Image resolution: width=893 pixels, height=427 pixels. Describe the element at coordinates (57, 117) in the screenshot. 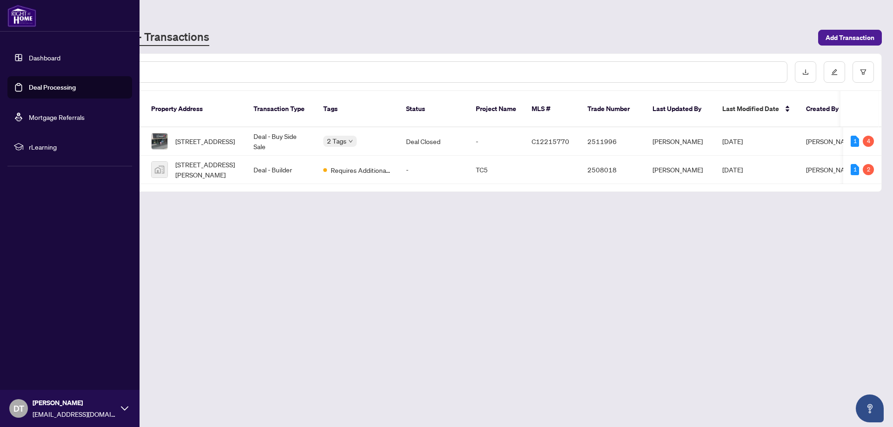

I see `a: Mortgage Referrals` at that location.